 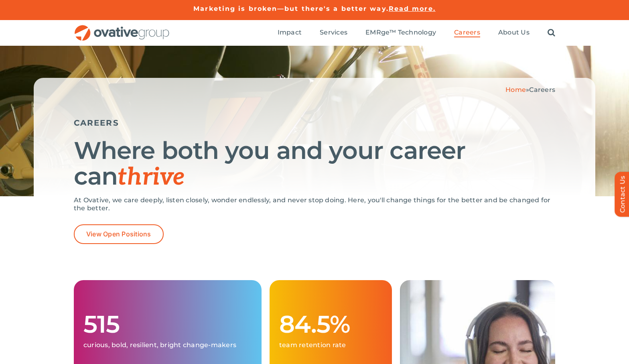 What do you see at coordinates (417, 33) in the screenshot?
I see `nav: Menu` at bounding box center [417, 33].